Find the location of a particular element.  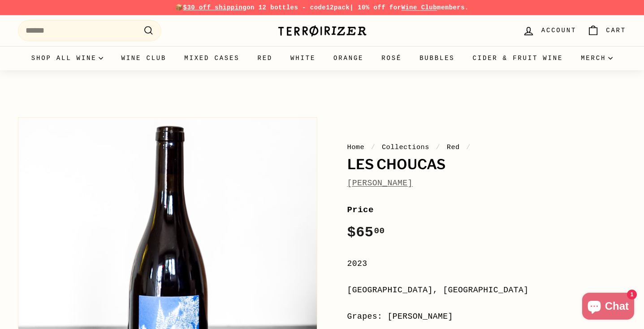

a: White is located at coordinates (303, 58).